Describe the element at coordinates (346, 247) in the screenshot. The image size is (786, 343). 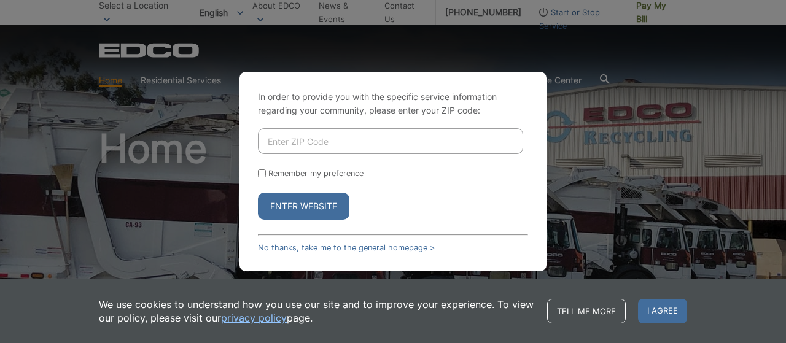
I see `a: No thanks, take me to the general homepage >` at that location.